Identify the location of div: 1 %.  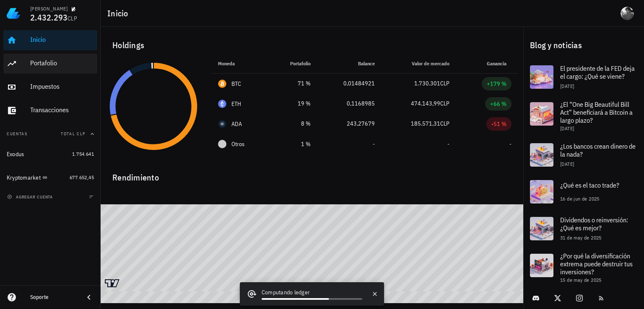
(293, 144).